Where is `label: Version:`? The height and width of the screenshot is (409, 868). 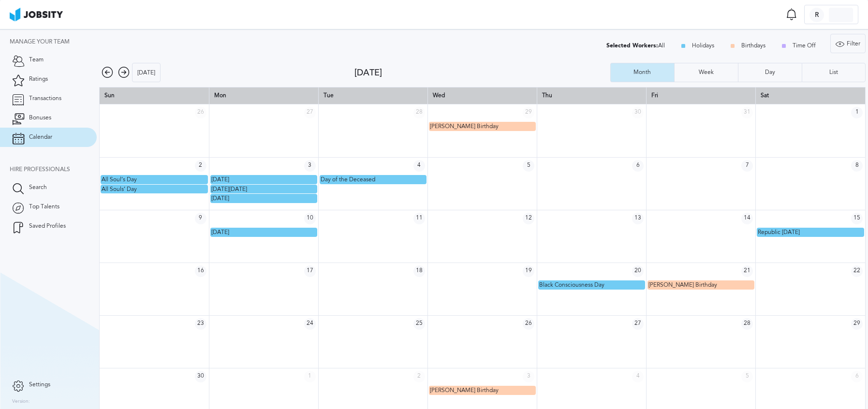
label: Version: is located at coordinates (21, 402).